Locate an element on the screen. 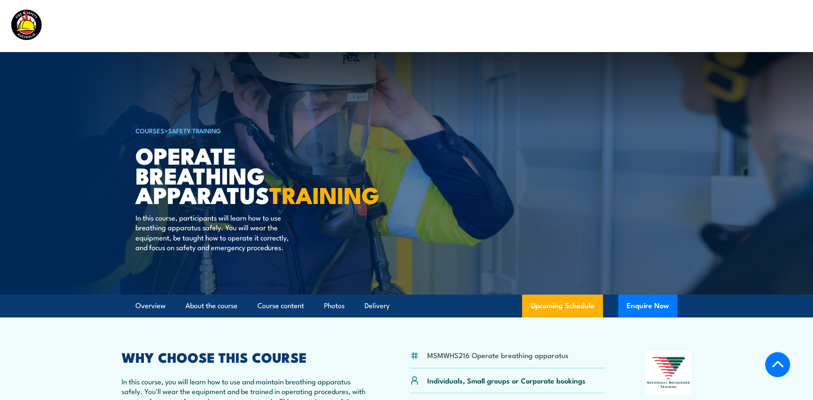 The width and height of the screenshot is (813, 400). a: News is located at coordinates (652, 26).